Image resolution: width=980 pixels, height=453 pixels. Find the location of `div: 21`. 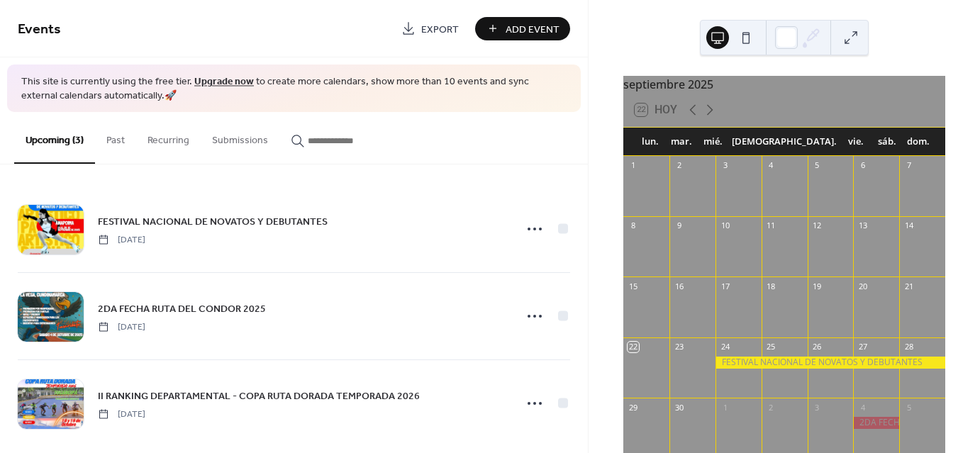

div: 21 is located at coordinates (909, 285).